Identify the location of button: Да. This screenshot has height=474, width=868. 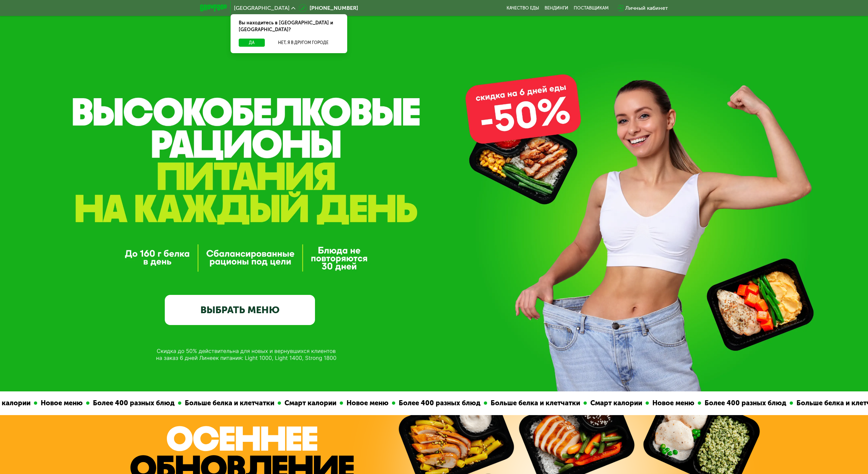
(252, 42).